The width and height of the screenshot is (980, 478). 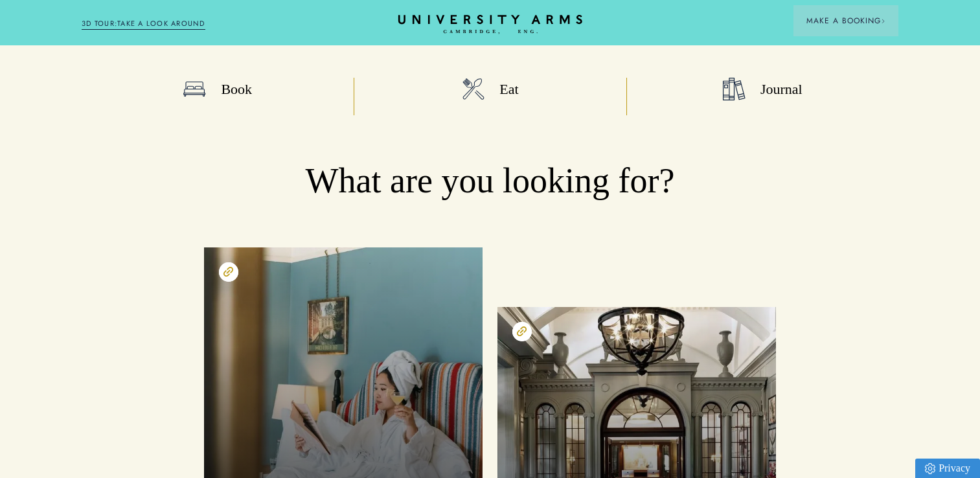 What do you see at coordinates (143, 24) in the screenshot?
I see `a: 3D TOUR:TAKE A LOOK AROUND` at bounding box center [143, 24].